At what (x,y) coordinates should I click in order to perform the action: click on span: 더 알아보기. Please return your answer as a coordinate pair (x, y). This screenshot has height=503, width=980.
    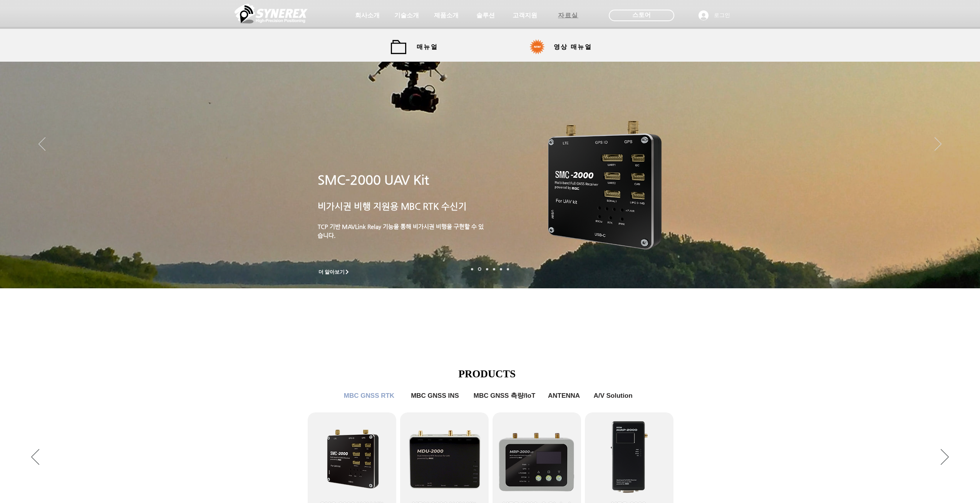
    Looking at the image, I should click on (332, 272).